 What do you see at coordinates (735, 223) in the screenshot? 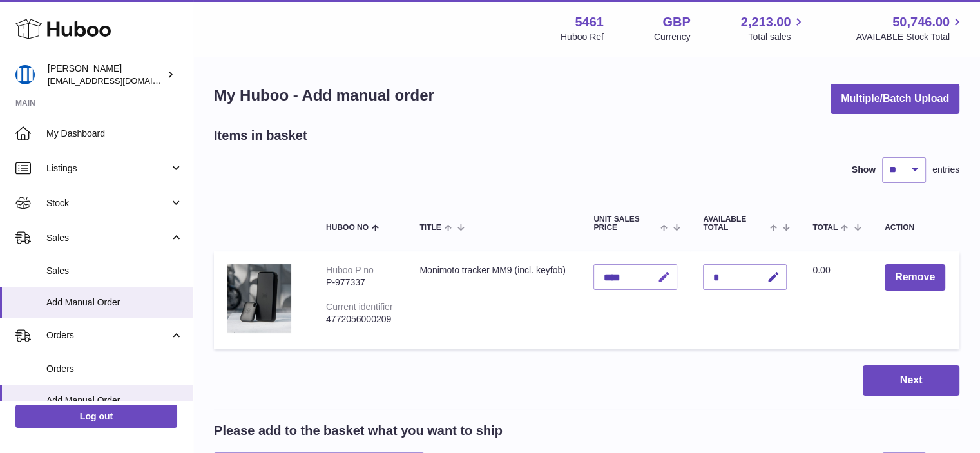
I see `span: AVAILABLE Total` at bounding box center [735, 223].